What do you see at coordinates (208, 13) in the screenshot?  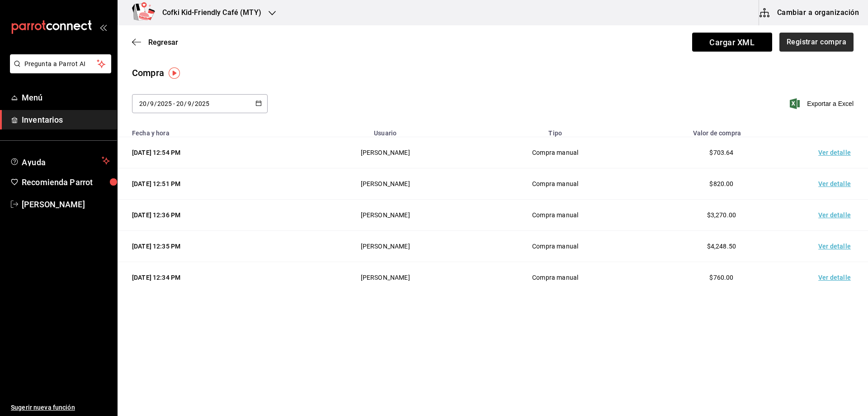 I see `h3: Cofki Kid-Friendly Café (MTY)` at bounding box center [208, 13].